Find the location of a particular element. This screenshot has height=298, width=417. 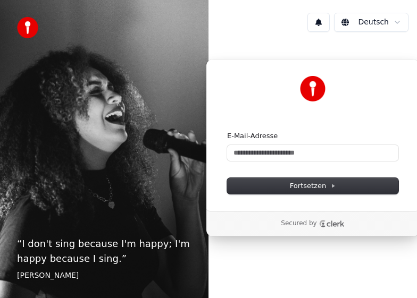

p: Secured by is located at coordinates (298, 224).